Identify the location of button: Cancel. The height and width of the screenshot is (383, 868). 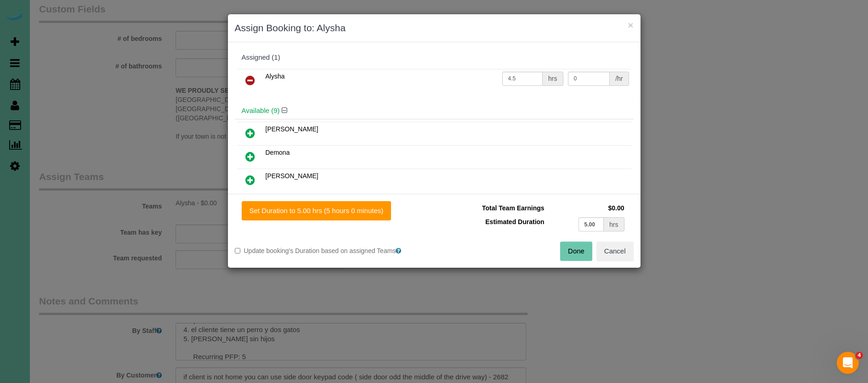
(614, 251).